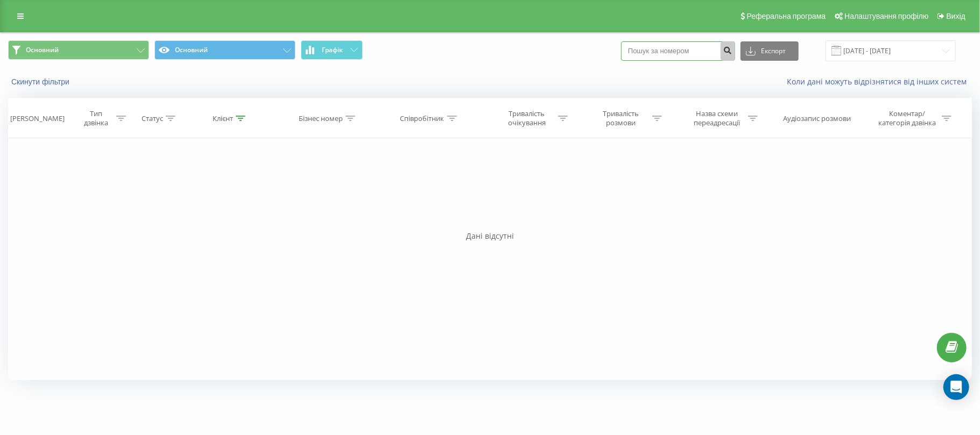 This screenshot has width=980, height=435. Describe the element at coordinates (332, 50) in the screenshot. I see `span: Графік` at that location.